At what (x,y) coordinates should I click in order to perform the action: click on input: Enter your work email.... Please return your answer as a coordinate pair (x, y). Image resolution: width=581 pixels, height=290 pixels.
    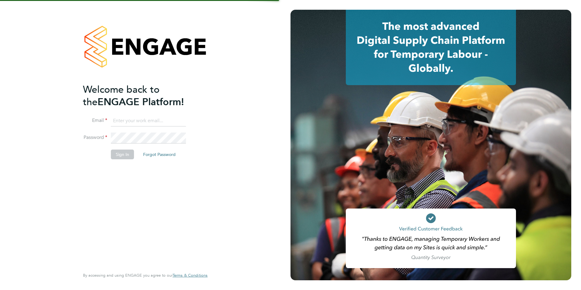
    Looking at the image, I should click on (148, 121).